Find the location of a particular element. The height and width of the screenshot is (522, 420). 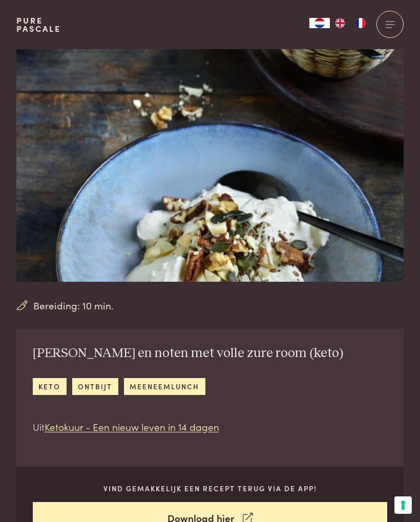

a: keto is located at coordinates (50, 386).